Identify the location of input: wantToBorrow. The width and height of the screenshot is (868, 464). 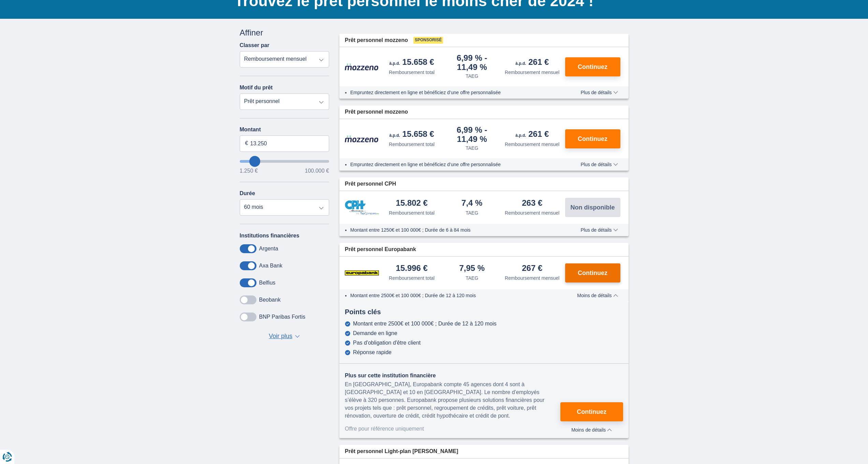
(285, 161).